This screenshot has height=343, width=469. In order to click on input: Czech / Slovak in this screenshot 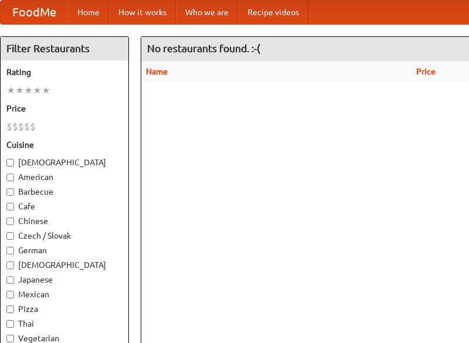, I will do `click(10, 236)`.